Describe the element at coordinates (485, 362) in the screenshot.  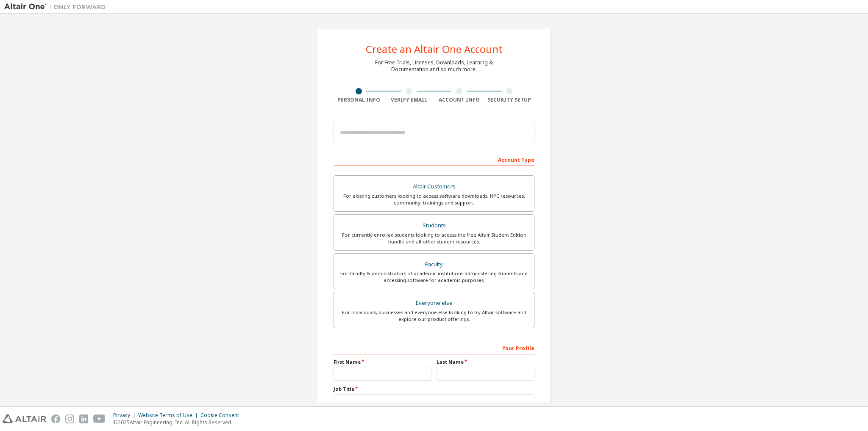
I see `label: Last Name` at that location.